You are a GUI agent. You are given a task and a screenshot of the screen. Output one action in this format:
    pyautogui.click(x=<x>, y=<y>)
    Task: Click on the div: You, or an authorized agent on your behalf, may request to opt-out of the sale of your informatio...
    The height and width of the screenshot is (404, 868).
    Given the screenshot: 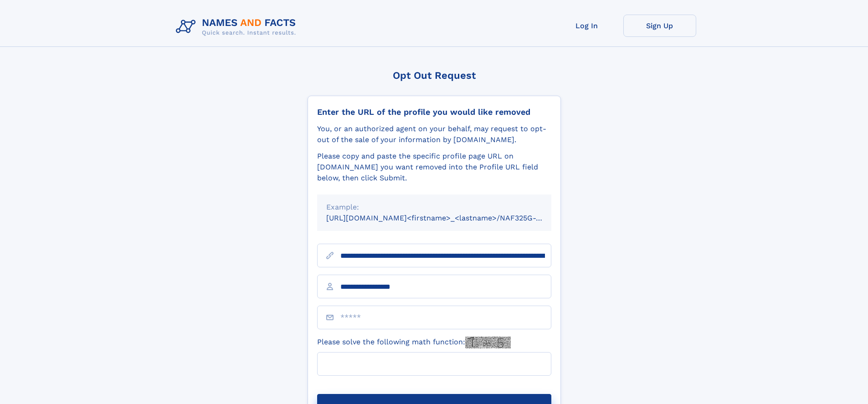 What is the action you would take?
    pyautogui.click(x=434, y=134)
    